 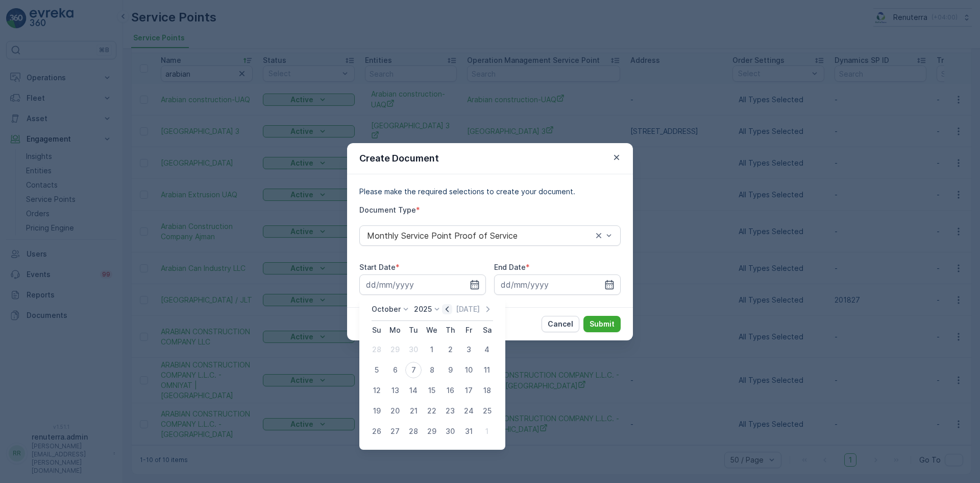 What do you see at coordinates (432, 370) in the screenshot?
I see `div: 8` at bounding box center [432, 370].